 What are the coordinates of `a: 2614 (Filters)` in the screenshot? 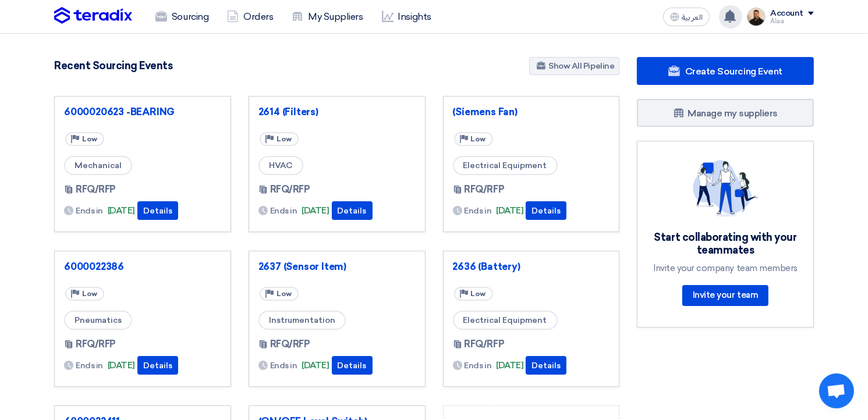 It's located at (337, 112).